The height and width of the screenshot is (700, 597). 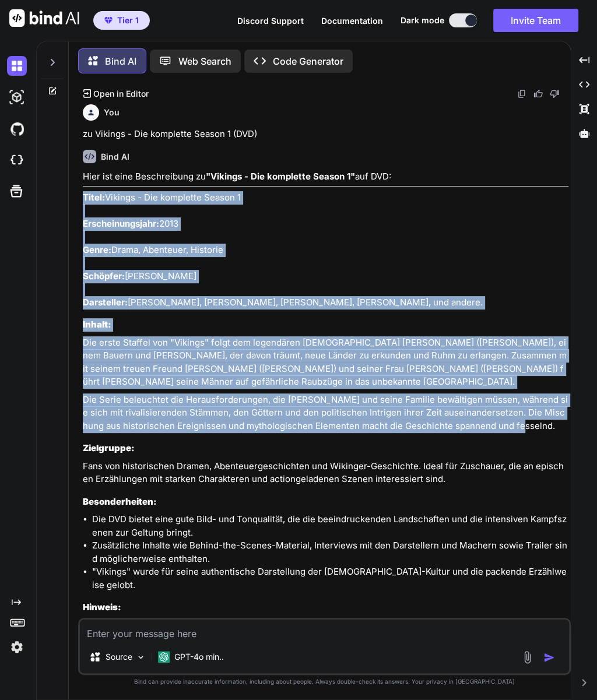 I want to click on img: copy, so click(x=522, y=94).